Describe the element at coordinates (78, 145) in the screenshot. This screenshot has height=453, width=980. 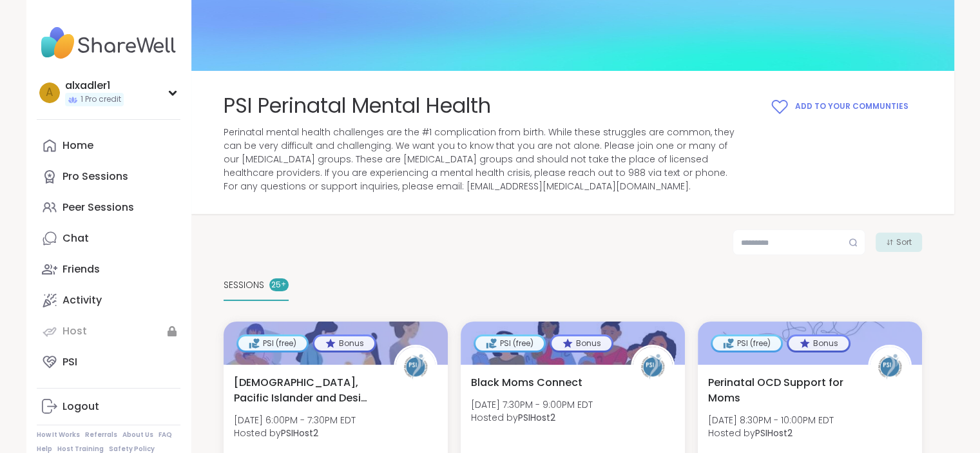
I see `div: Home` at that location.